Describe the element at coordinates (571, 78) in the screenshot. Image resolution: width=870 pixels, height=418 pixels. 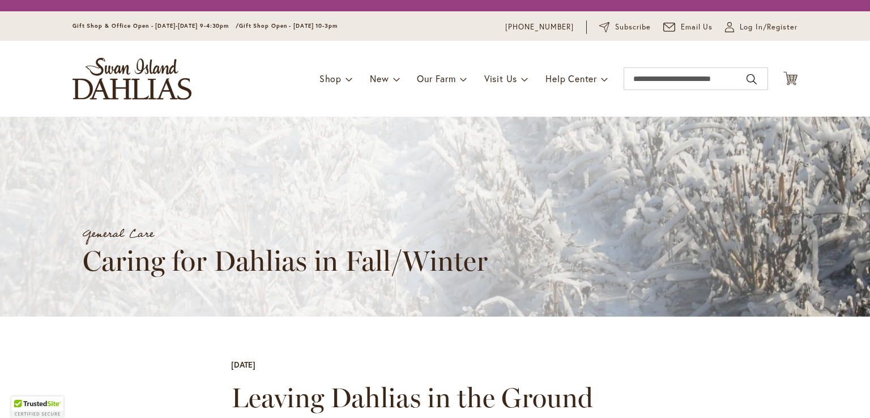
I see `span: Help Center` at that location.